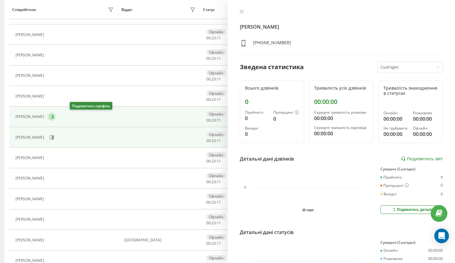 This screenshot has width=455, height=263. Describe the element at coordinates (209, 10) in the screenshot. I see `div: Статус` at that location.